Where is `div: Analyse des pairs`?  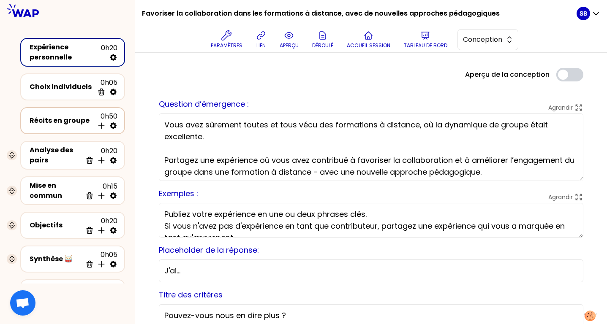
div: Analyse des pairs is located at coordinates (56, 155).